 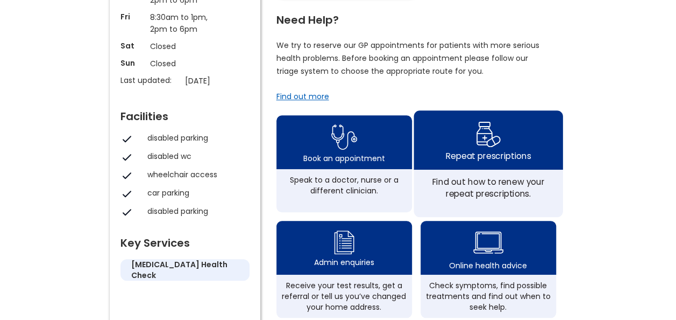 What do you see at coordinates (132, 46) in the screenshot?
I see `p: Sat` at bounding box center [132, 46].